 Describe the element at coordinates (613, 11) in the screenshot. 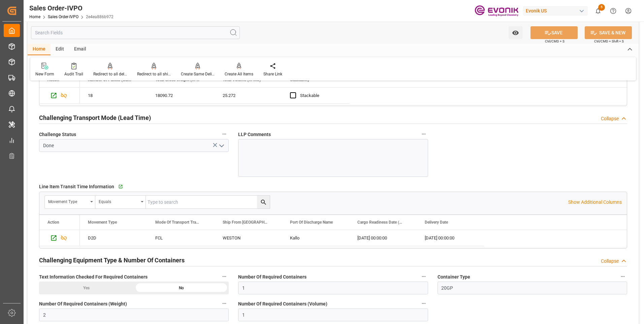

I see `button: Help Center` at that location.